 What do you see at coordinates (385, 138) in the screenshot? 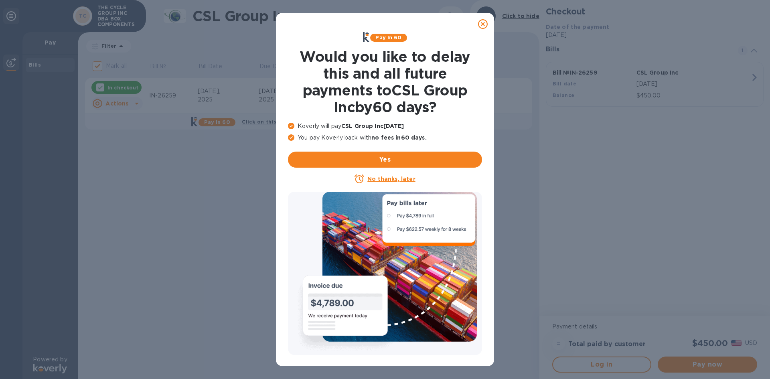
I see `p: You pay Koverly back with` at bounding box center [385, 138].